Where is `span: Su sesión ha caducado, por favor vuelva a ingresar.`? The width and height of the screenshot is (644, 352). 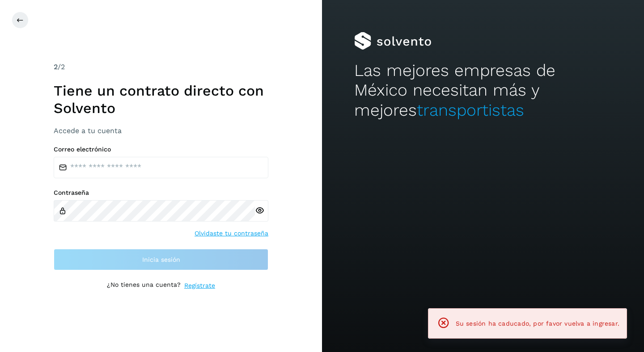
span: Su sesión ha caducado, por favor vuelva a ingresar. is located at coordinates (538, 324).